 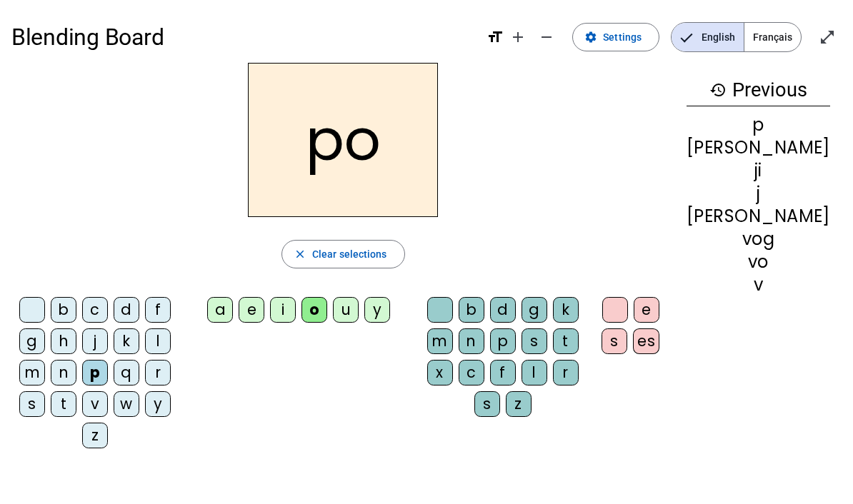 I want to click on mat-icon: settings, so click(x=591, y=37).